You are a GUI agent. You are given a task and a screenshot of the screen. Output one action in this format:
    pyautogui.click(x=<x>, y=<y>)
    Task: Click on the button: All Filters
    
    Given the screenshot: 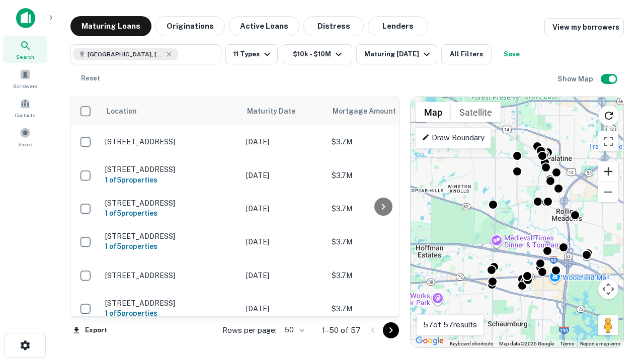 What is the action you would take?
    pyautogui.click(x=466, y=54)
    